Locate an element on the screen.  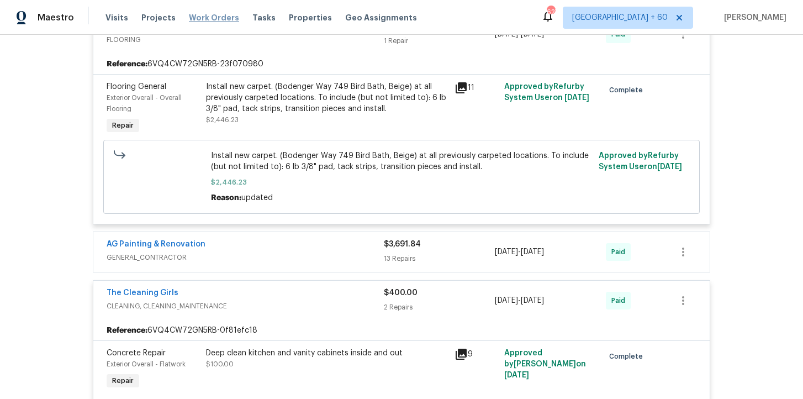
span: Projects is located at coordinates (159, 18).